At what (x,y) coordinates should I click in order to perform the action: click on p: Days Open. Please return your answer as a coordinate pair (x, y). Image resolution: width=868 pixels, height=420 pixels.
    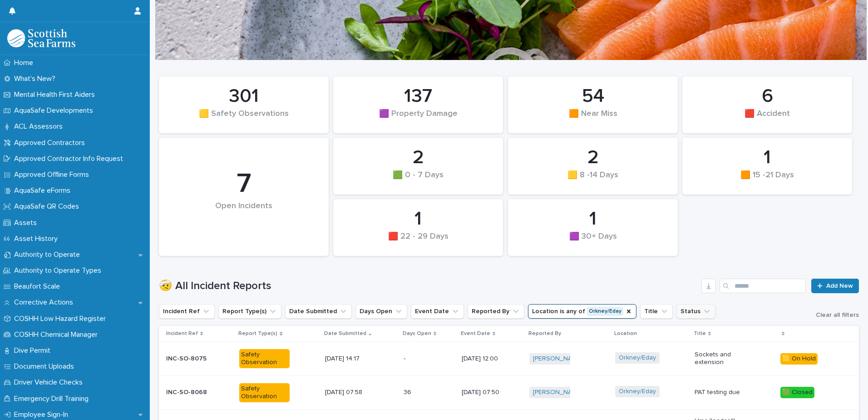
    Looking at the image, I should click on (417, 334).